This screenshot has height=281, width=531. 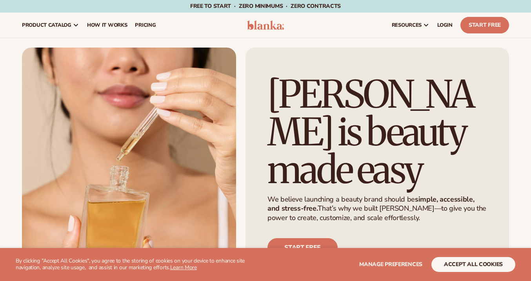 I want to click on span: How It Works, so click(x=107, y=25).